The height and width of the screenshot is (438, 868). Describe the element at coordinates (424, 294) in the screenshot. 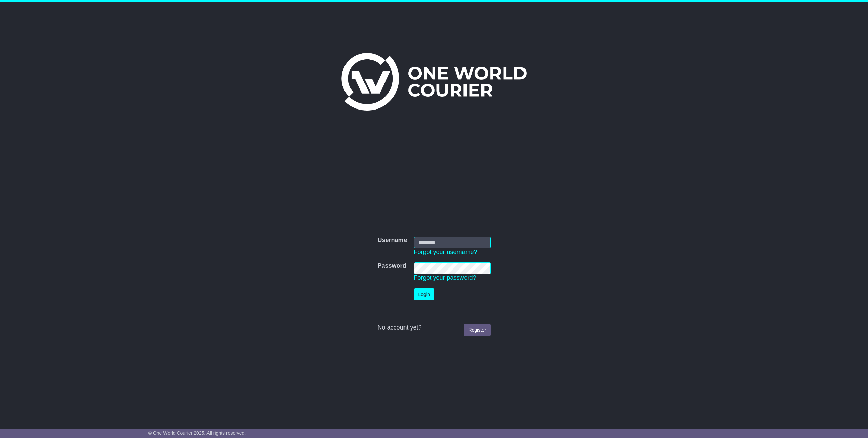

I see `button: Login` at that location.